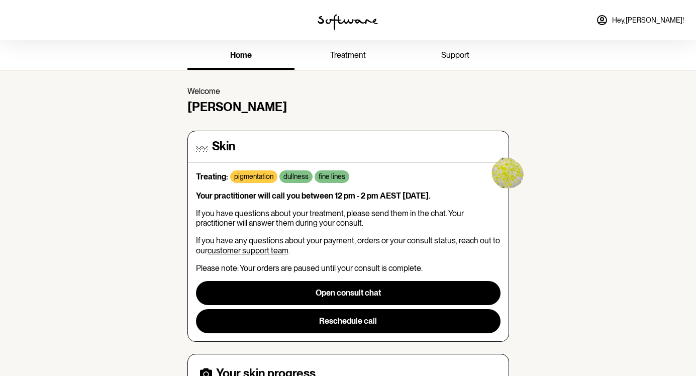  What do you see at coordinates (505, 171) in the screenshot?
I see `img: yellow-blob.9da643008c2f38f7bdc4.gif` at bounding box center [505, 171].